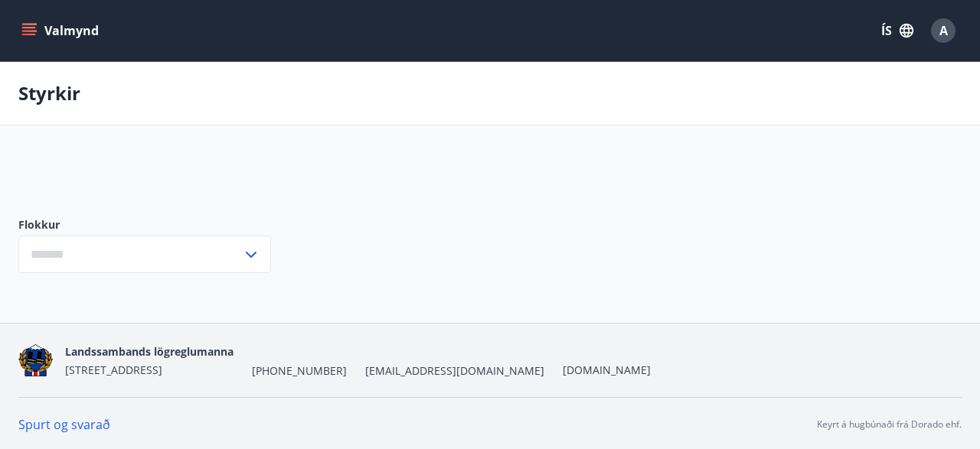 The height and width of the screenshot is (449, 980). I want to click on img: 1cqKbADZNYZ4wXUG0EC2JmCwhQh0Y6EN22Kw4FTY.png, so click(35, 361).